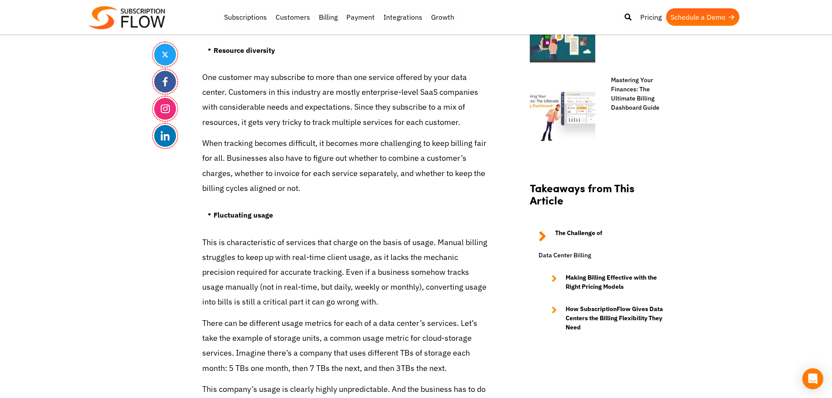  What do you see at coordinates (636, 94) in the screenshot?
I see `a: Mastering Your Finances: The Ultimate Billing Dashboard Guide` at bounding box center [636, 94].